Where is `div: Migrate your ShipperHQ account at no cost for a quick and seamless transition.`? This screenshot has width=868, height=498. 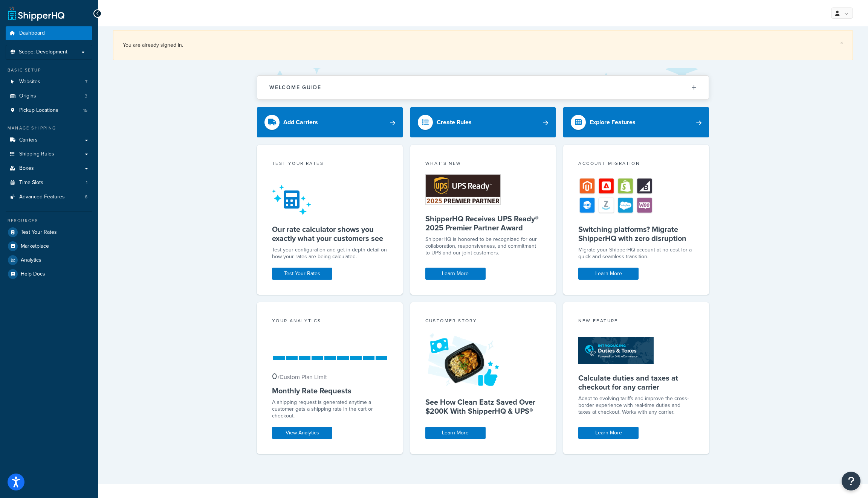 div: Migrate your ShipperHQ account at no cost for a quick and seamless transition. is located at coordinates (636, 254).